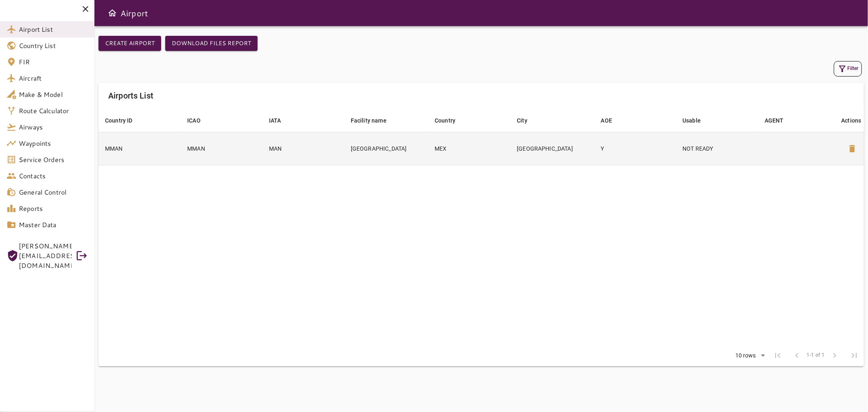 The width and height of the screenshot is (868, 412). I want to click on span: delete, so click(851, 148).